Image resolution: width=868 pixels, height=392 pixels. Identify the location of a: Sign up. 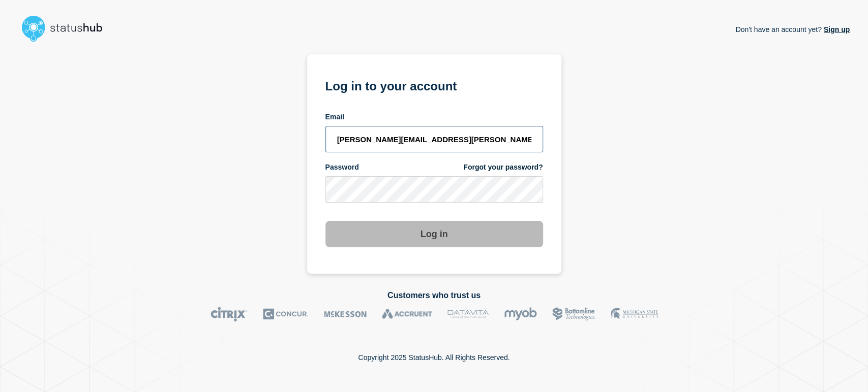
(836, 29).